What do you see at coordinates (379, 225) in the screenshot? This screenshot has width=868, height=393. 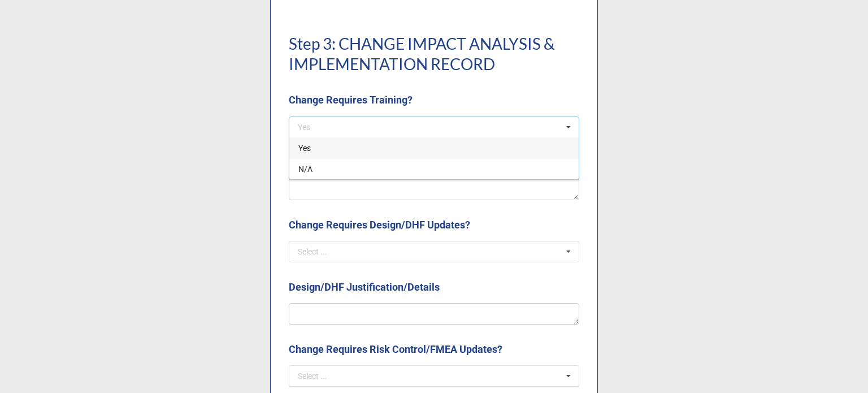 I see `label: Change Requires Design/DHF Updates?` at bounding box center [379, 225].